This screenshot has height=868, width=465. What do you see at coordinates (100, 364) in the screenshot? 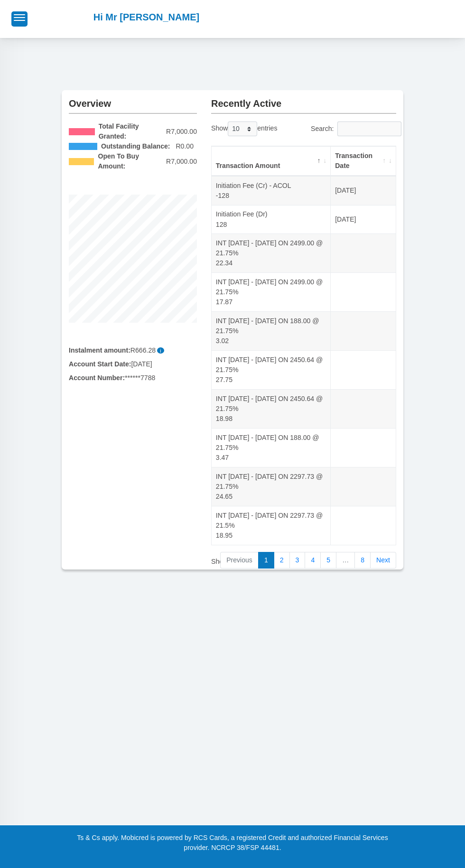
I see `b: Account Start Date:` at bounding box center [100, 364].